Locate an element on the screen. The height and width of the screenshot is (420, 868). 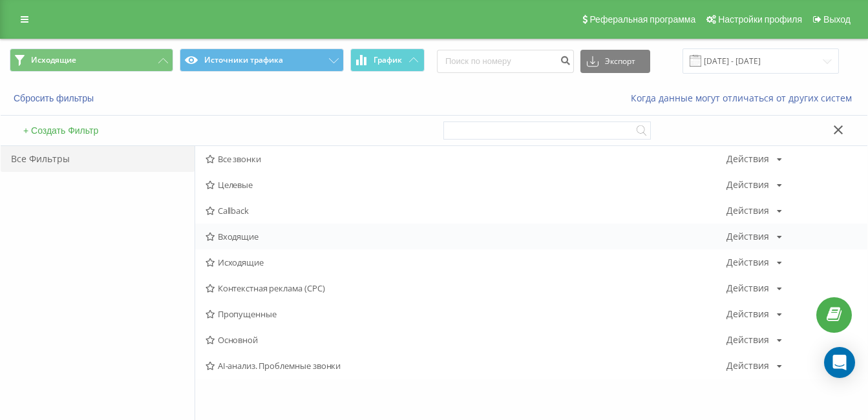
button: + Создать Фильтр is located at coordinates (61, 131).